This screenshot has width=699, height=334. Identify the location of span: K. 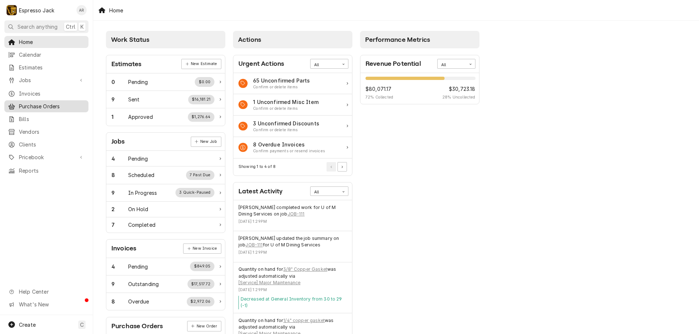
(82, 27).